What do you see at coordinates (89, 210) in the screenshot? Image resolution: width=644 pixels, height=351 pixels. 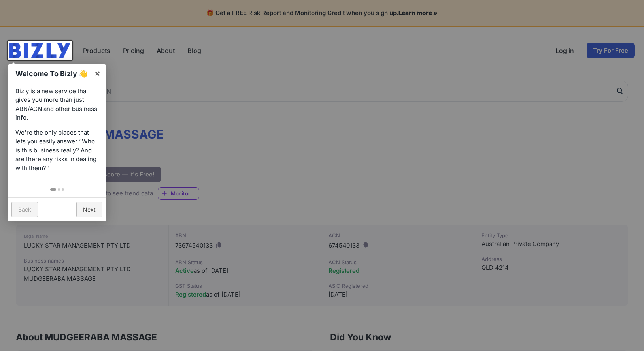 I see `a: Next` at bounding box center [89, 210].